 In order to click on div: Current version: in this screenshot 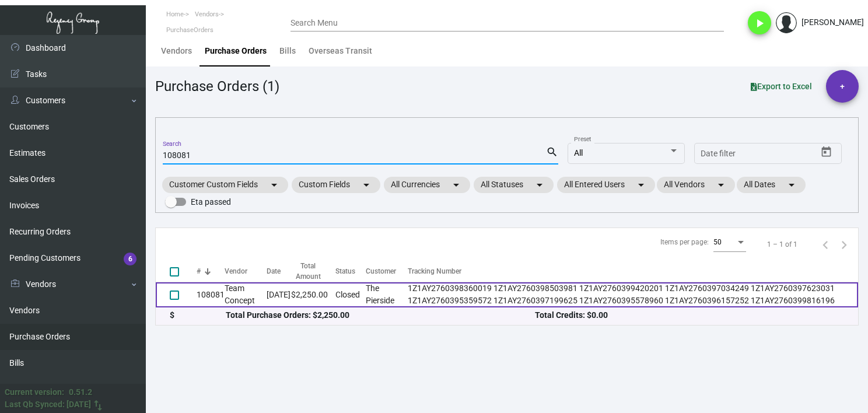, I will do `click(34, 392)`.